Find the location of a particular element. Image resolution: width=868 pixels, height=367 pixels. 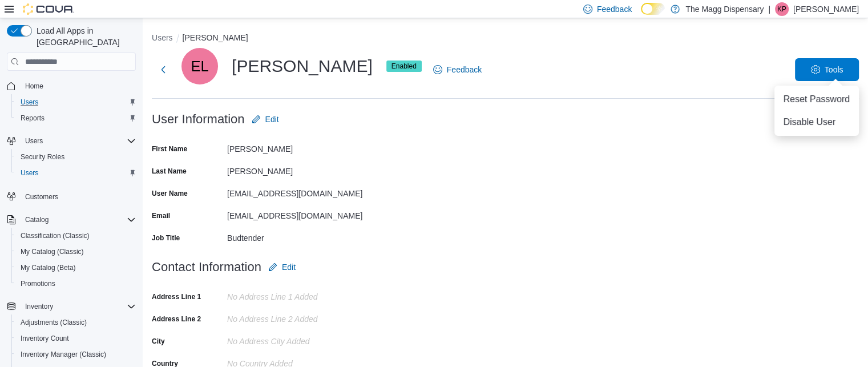

button: Next is located at coordinates (163, 70).